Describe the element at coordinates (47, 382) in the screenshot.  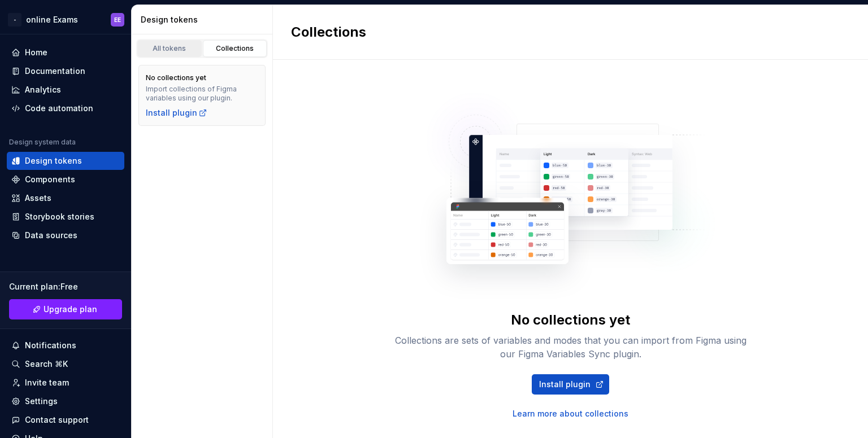
I see `div: Invite team` at that location.